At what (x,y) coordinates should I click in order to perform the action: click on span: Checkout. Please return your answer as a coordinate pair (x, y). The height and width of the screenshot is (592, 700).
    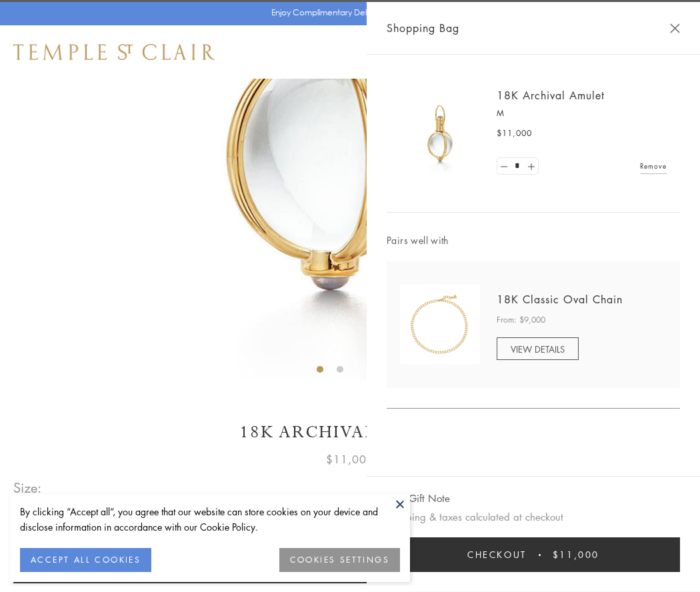
    Looking at the image, I should click on (496, 554).